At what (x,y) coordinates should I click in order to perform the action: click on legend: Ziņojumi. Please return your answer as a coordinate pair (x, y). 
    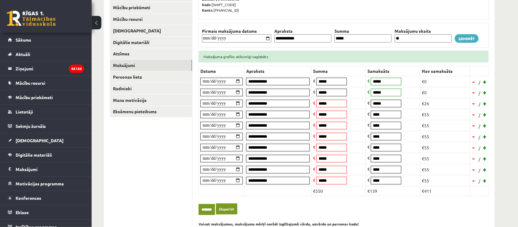
    Looking at the image, I should click on (50, 68).